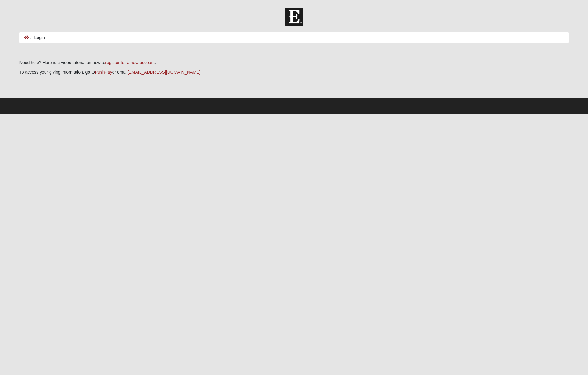 The image size is (588, 375). Describe the element at coordinates (130, 63) in the screenshot. I see `a: register for a new account` at that location.